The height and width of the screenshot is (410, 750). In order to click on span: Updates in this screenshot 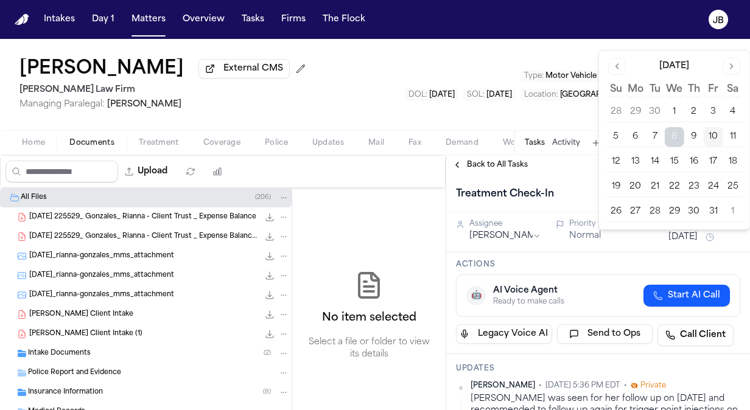, I will do `click(328, 143)`.